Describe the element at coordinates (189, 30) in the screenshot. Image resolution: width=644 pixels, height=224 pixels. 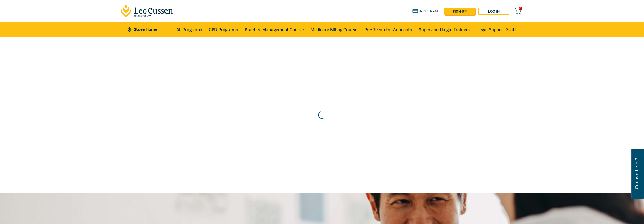
I see `a: All Programs` at that location.